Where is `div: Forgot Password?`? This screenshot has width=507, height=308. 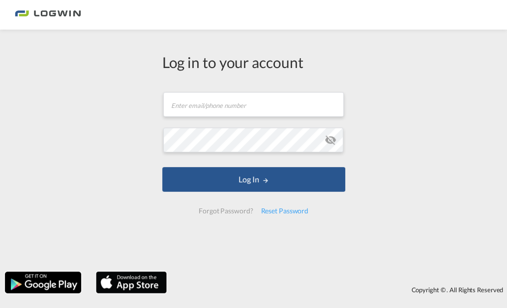
div: Forgot Password? is located at coordinates (226, 211).